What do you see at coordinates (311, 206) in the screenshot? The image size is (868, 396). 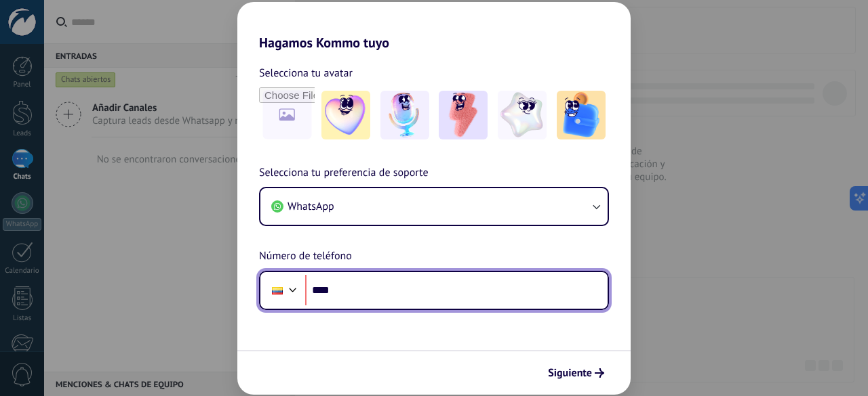 I see `span: WhatsApp` at bounding box center [311, 206].